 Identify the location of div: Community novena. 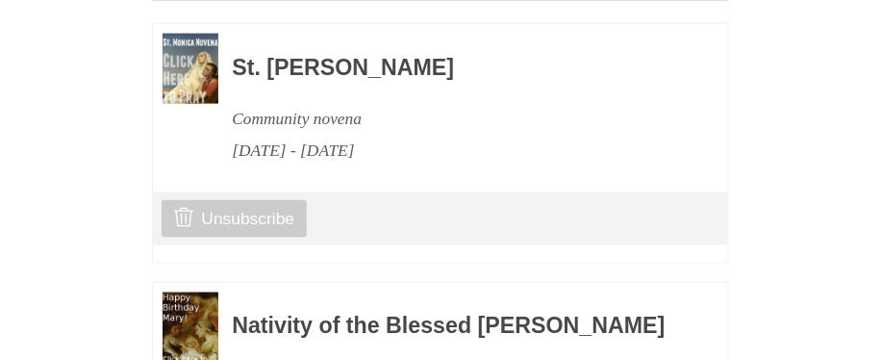
(454, 118).